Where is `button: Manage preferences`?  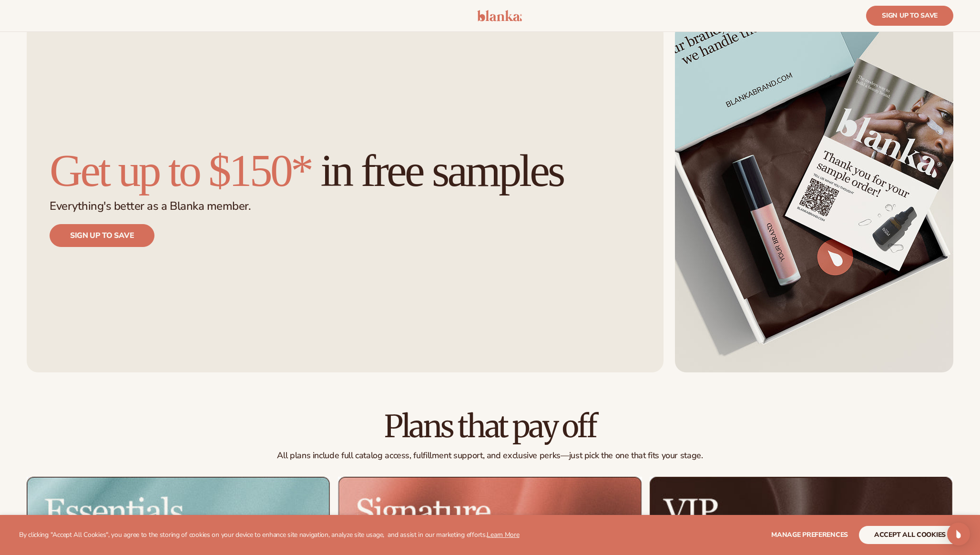
button: Manage preferences is located at coordinates (809, 535).